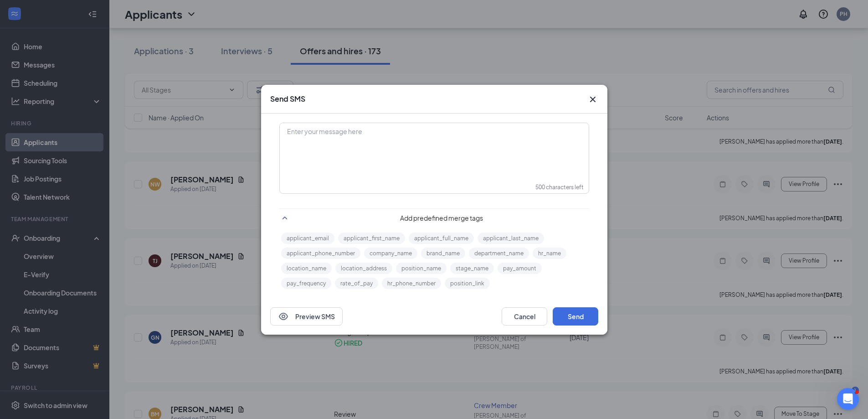 The height and width of the screenshot is (419, 868). Describe the element at coordinates (576, 317) in the screenshot. I see `button: Send` at that location.